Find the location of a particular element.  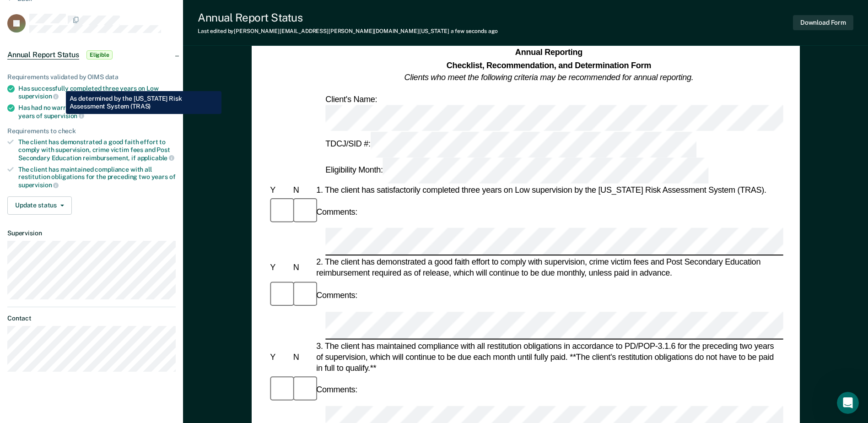

button: Download Form is located at coordinates (823, 23).